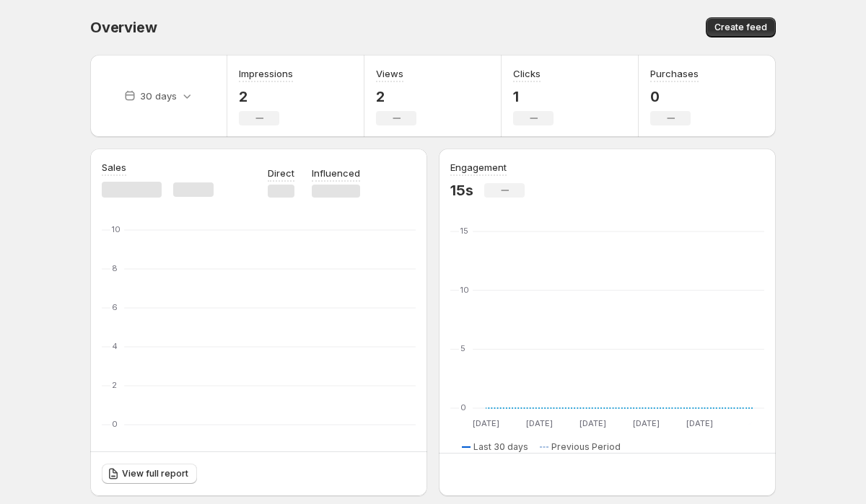 This screenshot has width=866, height=504. What do you see at coordinates (464, 231) in the screenshot?
I see `text: 15` at bounding box center [464, 231].